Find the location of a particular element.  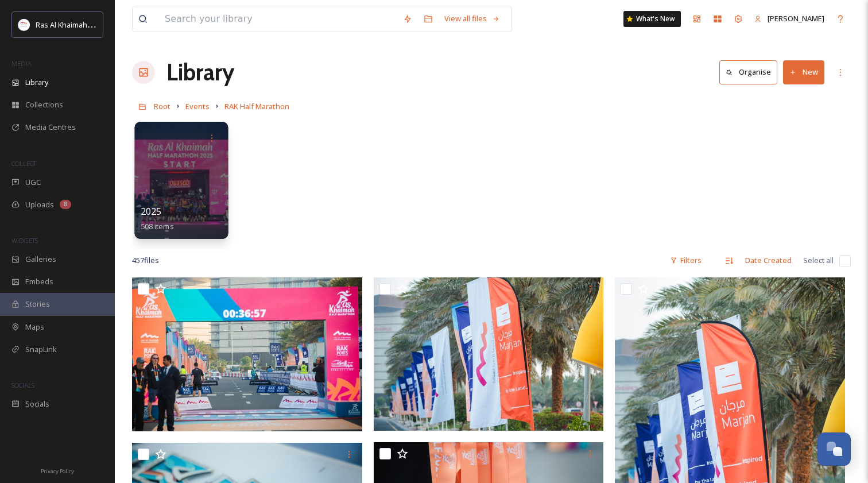

span: 508 items is located at coordinates (158, 225).